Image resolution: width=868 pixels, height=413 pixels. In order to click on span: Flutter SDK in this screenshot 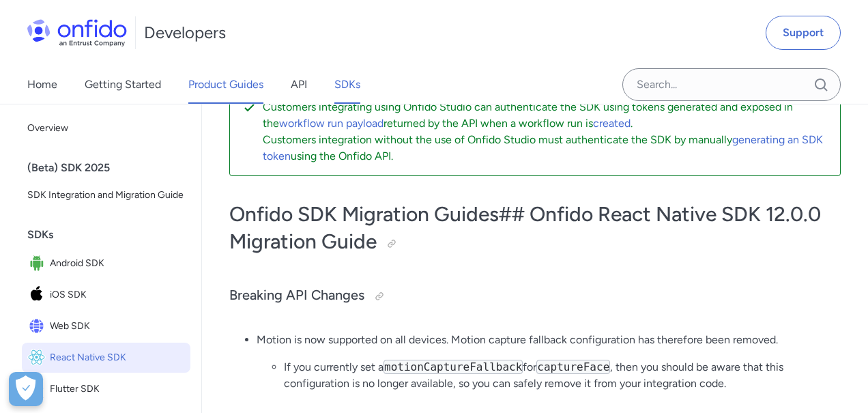, I will do `click(117, 390)`.